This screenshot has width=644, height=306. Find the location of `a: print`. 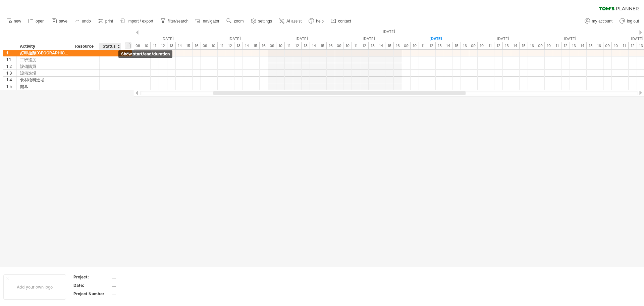

a: print is located at coordinates (106, 21).